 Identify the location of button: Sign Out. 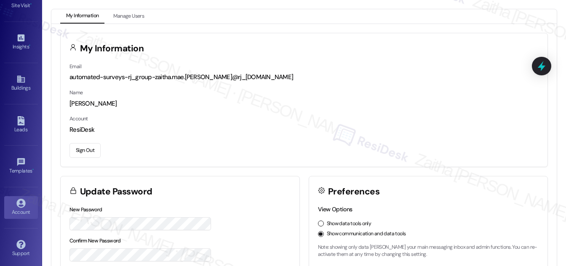
(85, 150).